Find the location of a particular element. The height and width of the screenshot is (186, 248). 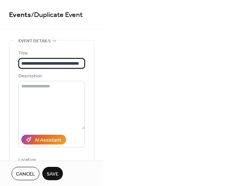

a: Cancel is located at coordinates (25, 174).